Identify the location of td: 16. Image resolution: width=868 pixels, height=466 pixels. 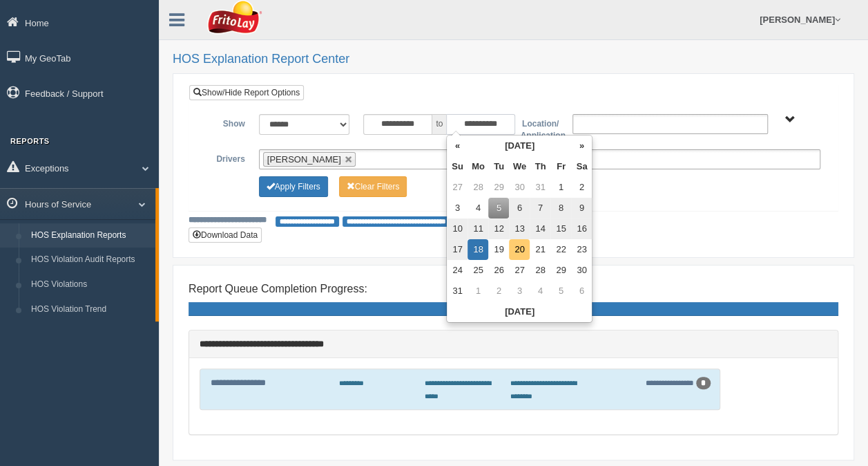
(582, 229).